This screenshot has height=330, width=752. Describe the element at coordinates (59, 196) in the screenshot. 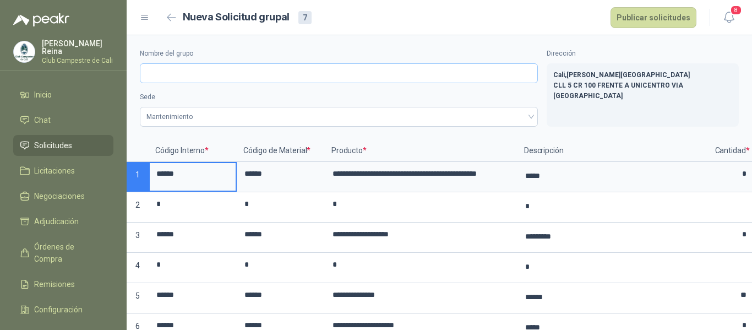

I see `span: Negociaciones` at that location.